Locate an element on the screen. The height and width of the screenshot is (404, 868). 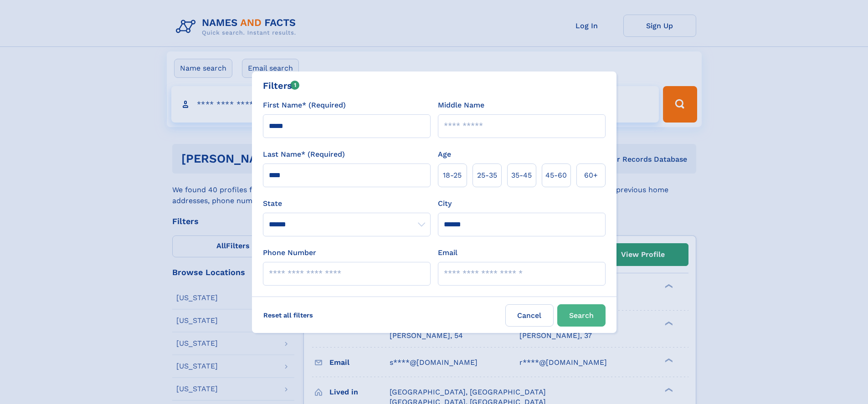
label: Reset all filters is located at coordinates (288, 315).